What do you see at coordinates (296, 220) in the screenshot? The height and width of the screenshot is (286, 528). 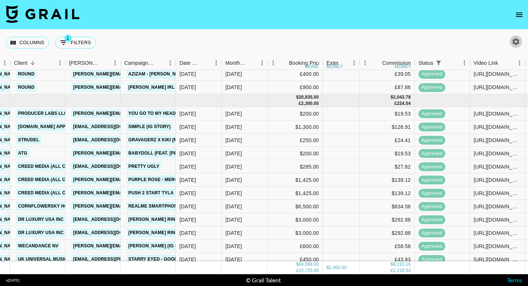 I see `div: $3,000.00` at bounding box center [296, 220].